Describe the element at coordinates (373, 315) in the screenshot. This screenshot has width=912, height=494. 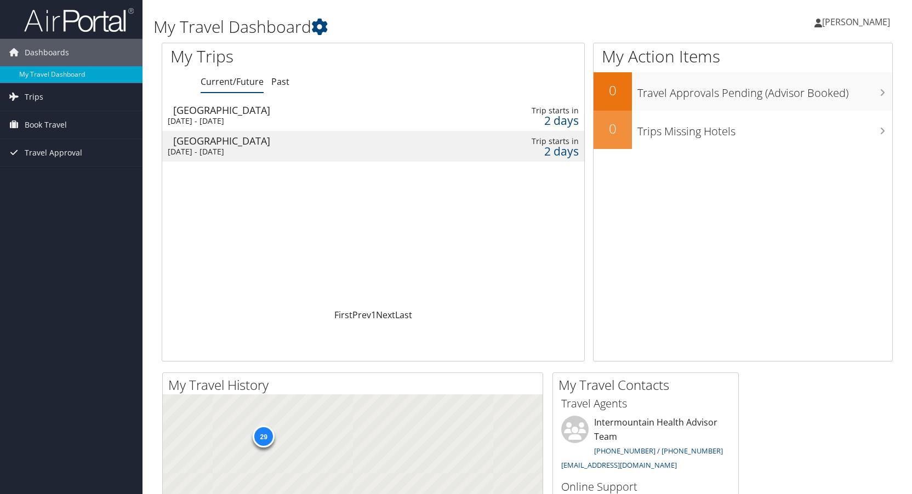
I see `a: 1` at that location.